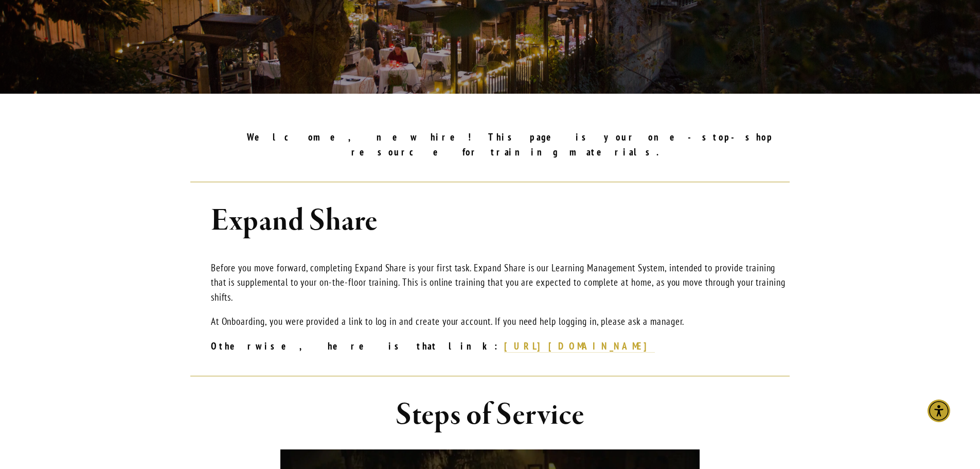 The image size is (980, 469). I want to click on p: At Onboarding, you were provided a link to log in and create your account. If you need help loggi..., so click(501, 321).